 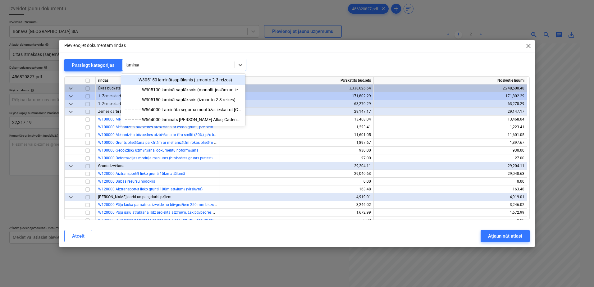 What do you see at coordinates (297, 80) in the screenshot?
I see `div: Pārskatīts budžets` at bounding box center [297, 80].